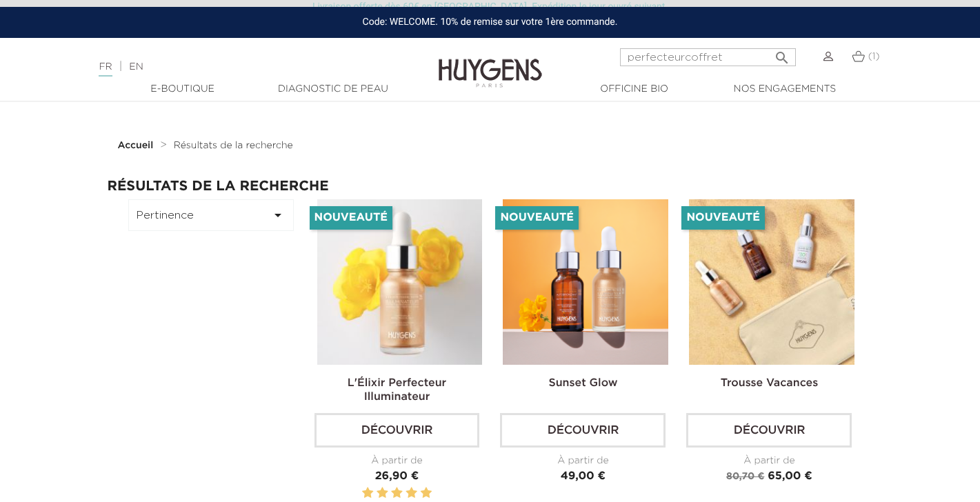 This screenshot has height=502, width=980. What do you see at coordinates (585, 282) in the screenshot?
I see `img: Sunset glow- un teint éclatant` at bounding box center [585, 282].